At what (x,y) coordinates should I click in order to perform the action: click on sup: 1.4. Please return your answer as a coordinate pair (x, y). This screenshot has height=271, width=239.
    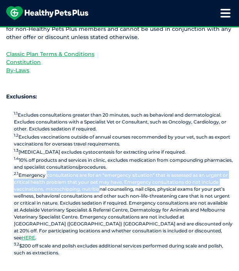
    Looking at the image, I should click on (16, 158).